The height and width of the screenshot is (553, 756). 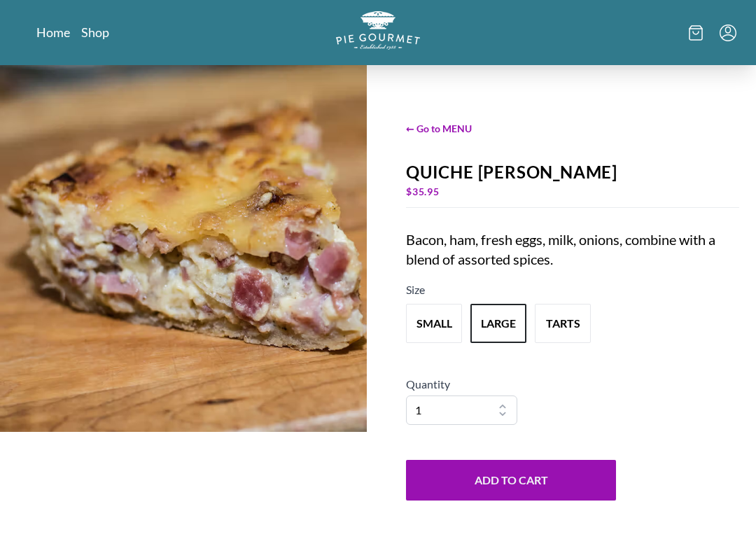 What do you see at coordinates (378, 32) in the screenshot?
I see `a: Logo` at bounding box center [378, 32].